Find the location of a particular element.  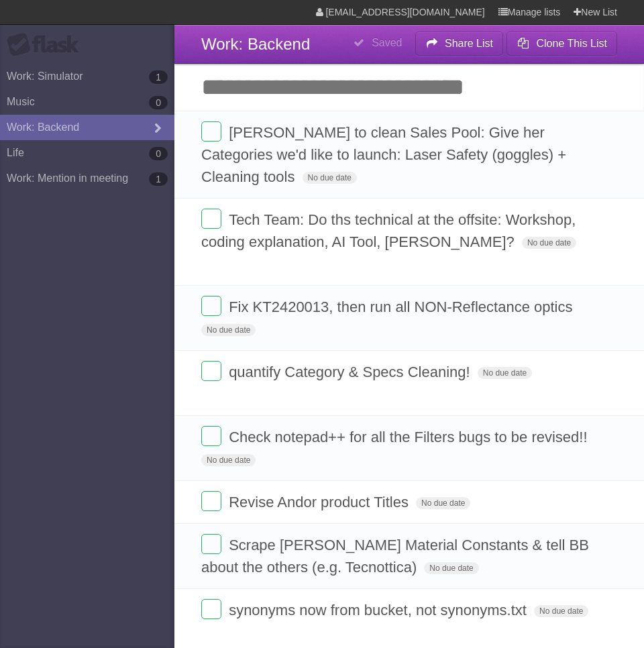

span: synonyms now from bucket, not synonyms.txt is located at coordinates (379, 609).